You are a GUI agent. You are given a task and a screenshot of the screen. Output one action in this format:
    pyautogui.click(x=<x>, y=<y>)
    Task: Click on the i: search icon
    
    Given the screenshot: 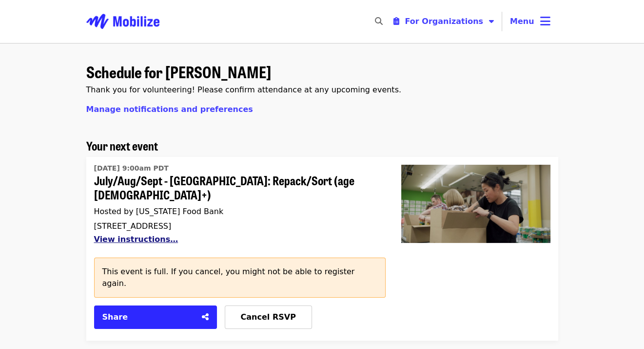 What is the action you would take?
    pyautogui.click(x=378, y=21)
    